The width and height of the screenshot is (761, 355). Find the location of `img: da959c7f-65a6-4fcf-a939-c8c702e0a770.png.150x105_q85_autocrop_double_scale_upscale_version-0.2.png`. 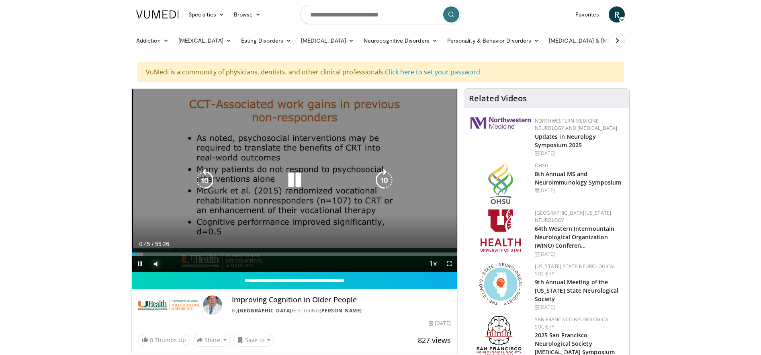

img: da959c7f-65a6-4fcf-a939-c8c702e0a770.png.150x105_q85_autocrop_double_scale_upscale_version-0.2.png is located at coordinates (500, 183).